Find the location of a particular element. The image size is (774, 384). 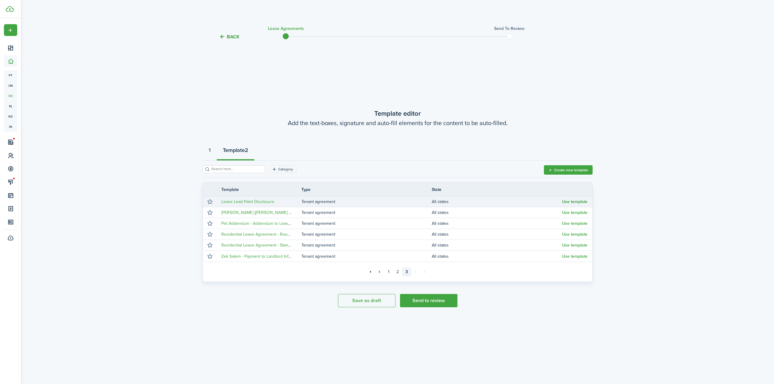

a: eq is located at coordinates (11, 116).